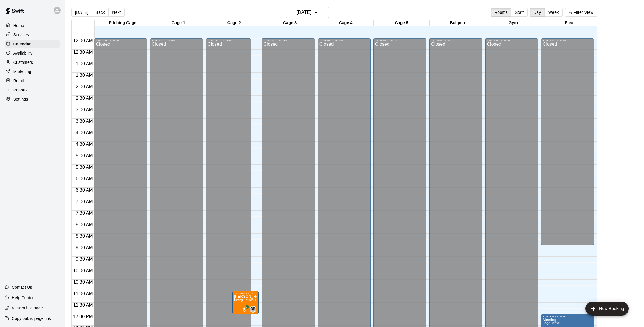 Image resolution: width=644 pixels, height=327 pixels. Describe the element at coordinates (244, 310) in the screenshot. I see `span: All customers have paid` at that location.